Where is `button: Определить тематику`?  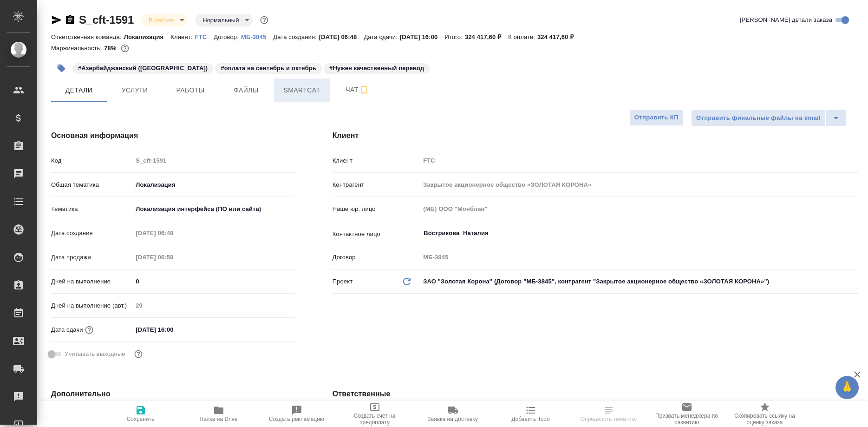
button: Определить тематику is located at coordinates (609, 414).